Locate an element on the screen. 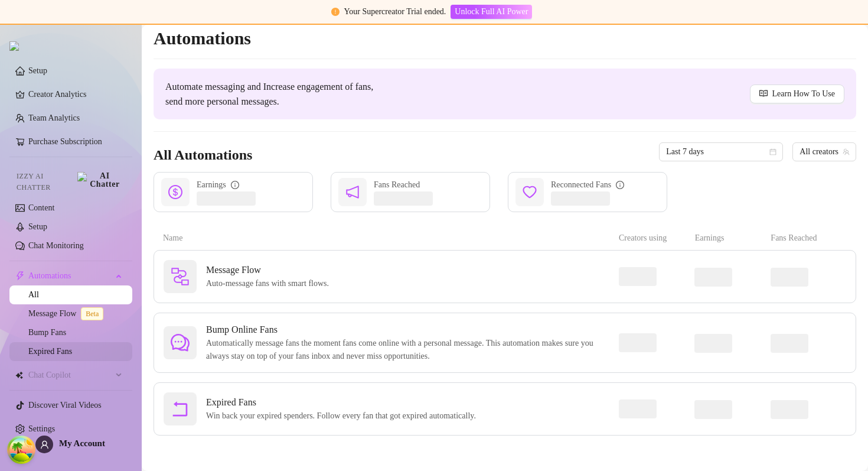 This screenshot has height=471, width=868. span: Win back your expired spenders. Follow every fan that got expired automatically. is located at coordinates (343, 415).